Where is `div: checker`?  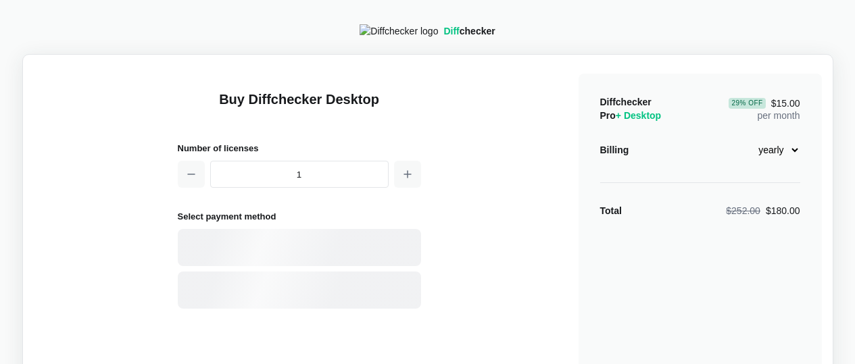
div: checker is located at coordinates (469, 31).